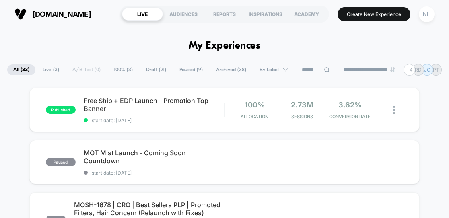 Image resolution: width=449 pixels, height=218 pixels. I want to click on div: ACADEMY, so click(307, 14).